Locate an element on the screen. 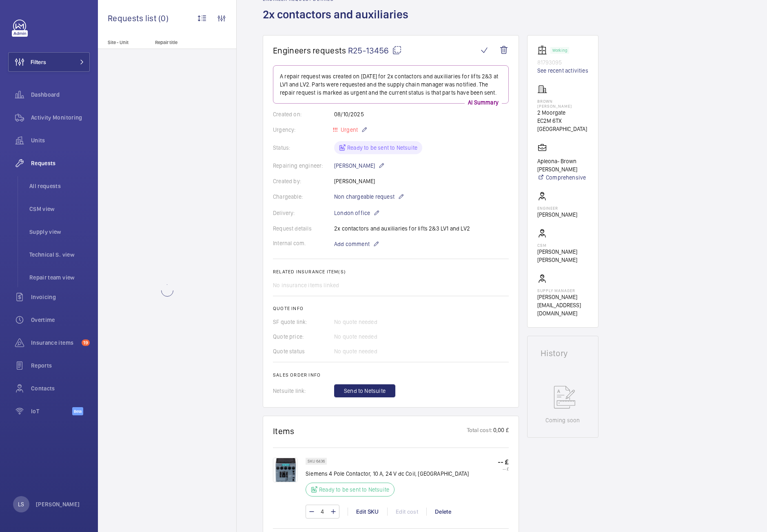 This screenshot has height=532, width=767. p: Engineer is located at coordinates (557, 208).